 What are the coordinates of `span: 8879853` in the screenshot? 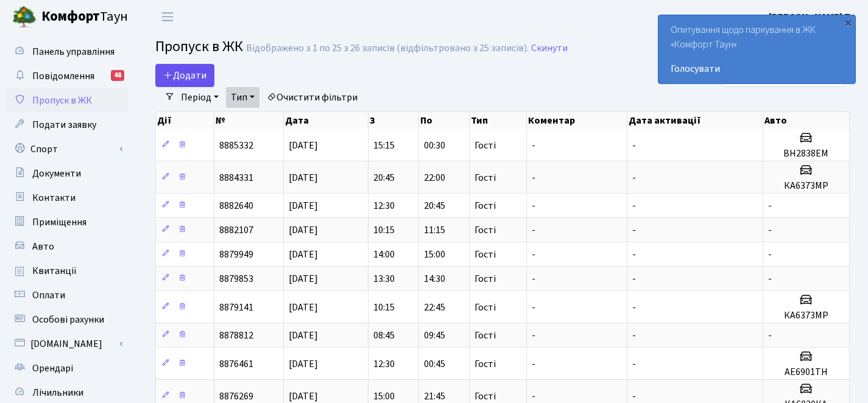 It's located at (237, 279).